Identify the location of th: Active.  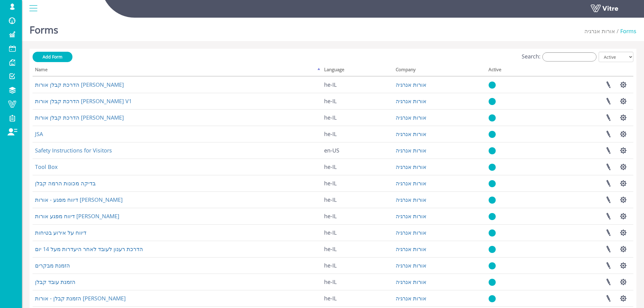
(511, 70).